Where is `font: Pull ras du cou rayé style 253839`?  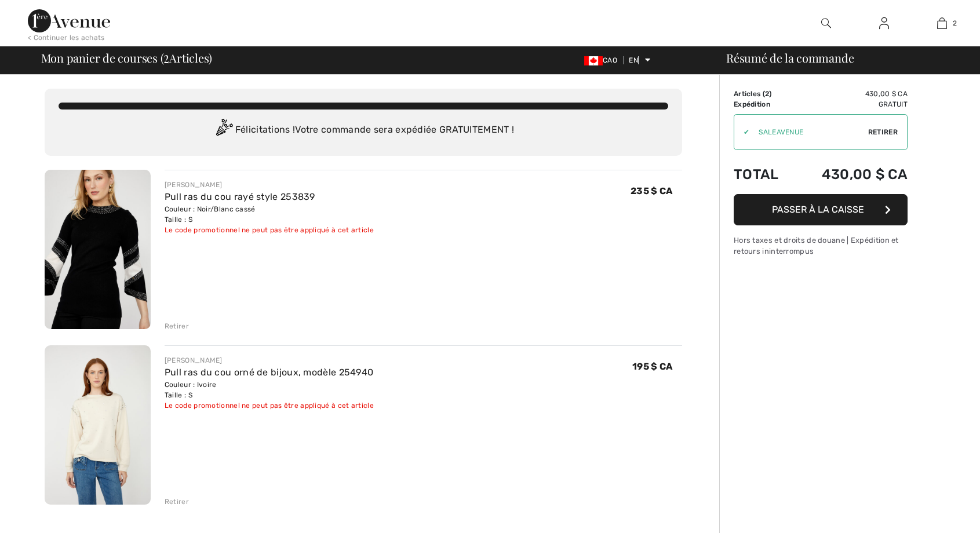 font: Pull ras du cou rayé style 253839 is located at coordinates (240, 197).